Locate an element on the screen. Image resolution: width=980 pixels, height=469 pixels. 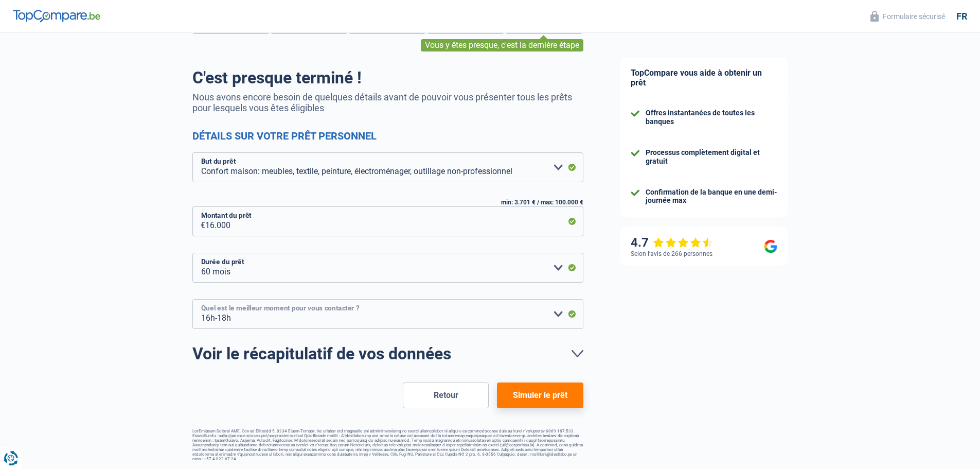
div: min: 3.701 € / max: 100.000 € is located at coordinates (388, 202).